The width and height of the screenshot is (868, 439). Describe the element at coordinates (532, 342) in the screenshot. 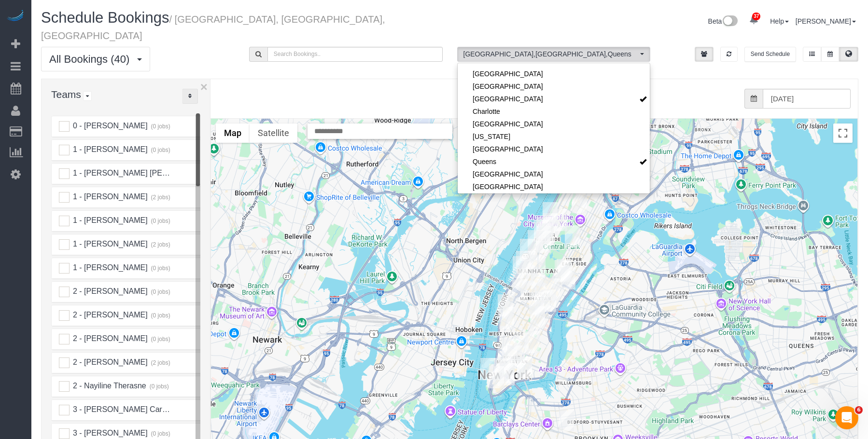

I see `div: 10/10/2025 12:00PM - Wendy Kangas - 172 East 4th Street, Apt. 5h, New York, NY 10009` at that location.